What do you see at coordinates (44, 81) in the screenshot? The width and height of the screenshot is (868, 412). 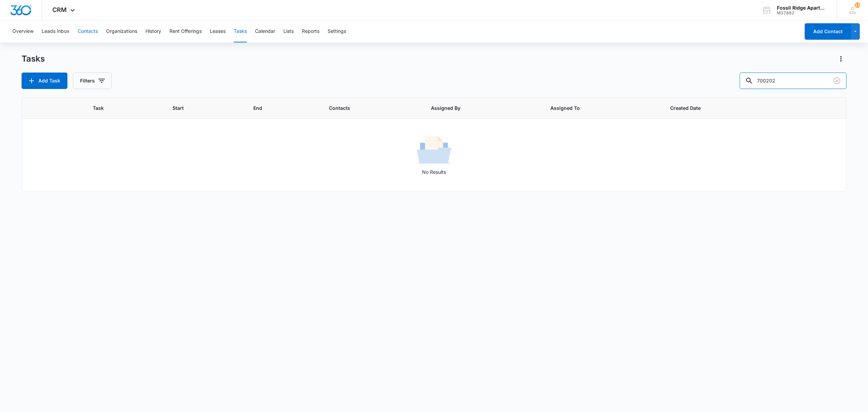 I see `button: Add Task` at bounding box center [44, 81].